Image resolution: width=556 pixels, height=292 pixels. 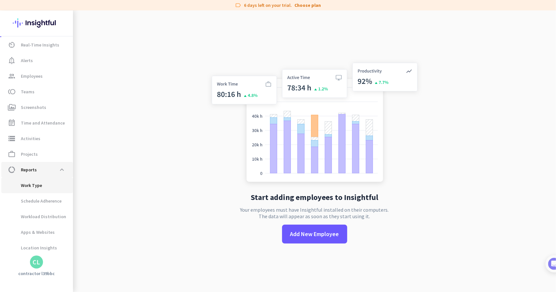 I want to click on i: group, so click(x=12, y=76).